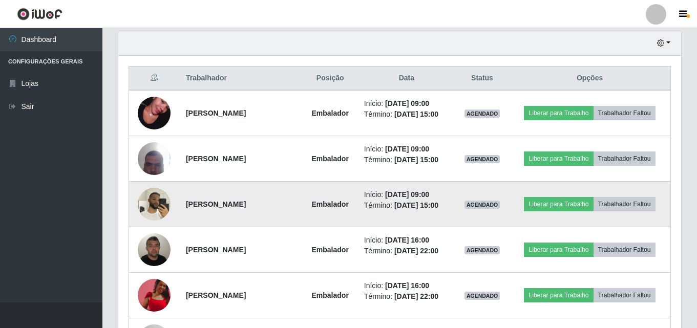 The width and height of the screenshot is (697, 328). I want to click on img: 1717438276108.jpeg, so click(154, 113).